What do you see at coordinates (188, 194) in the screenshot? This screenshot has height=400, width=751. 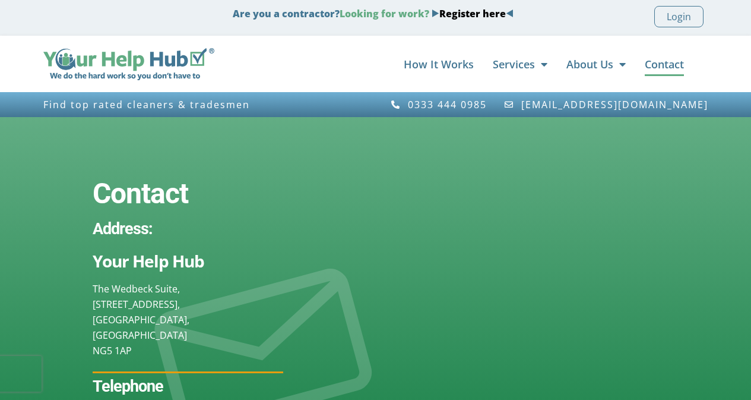 I see `h2: Contact` at bounding box center [188, 194].